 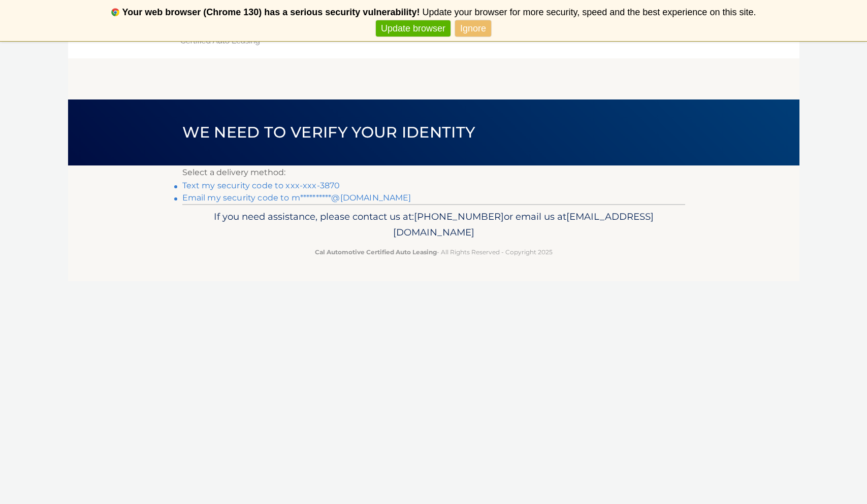 I want to click on p: - All Rights Reserved - Copyright 2025, so click(x=434, y=251).